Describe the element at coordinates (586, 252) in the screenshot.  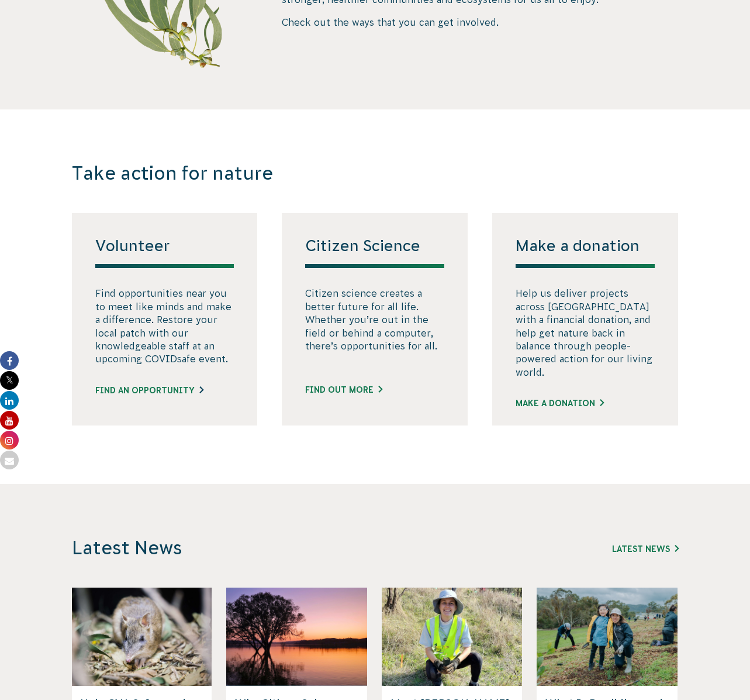
I see `h4: Make a donation` at that location.